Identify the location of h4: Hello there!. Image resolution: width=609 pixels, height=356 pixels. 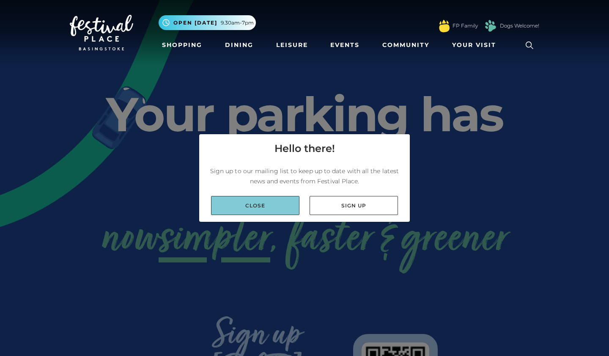
(305, 148).